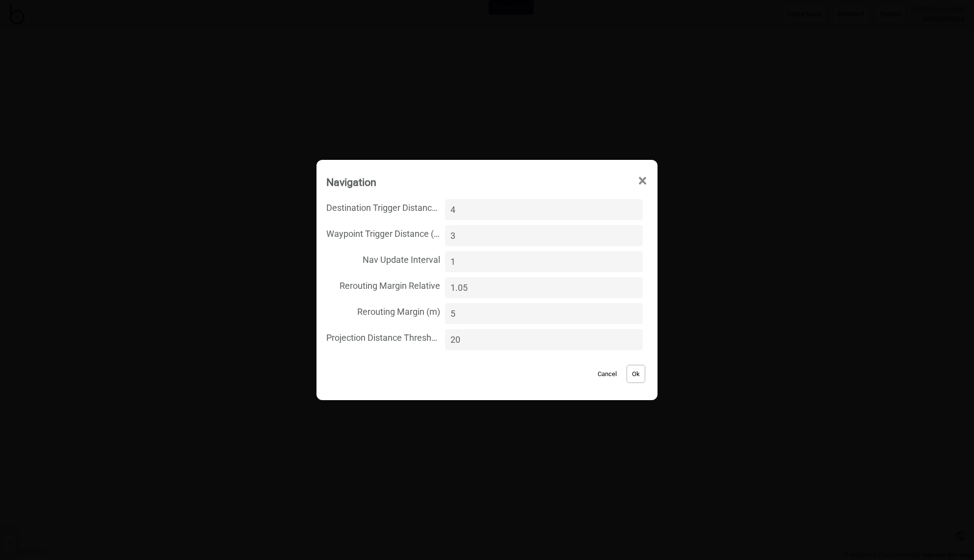 Image resolution: width=974 pixels, height=560 pixels. What do you see at coordinates (383, 310) in the screenshot?
I see `span: Rerouting Margin (m)` at bounding box center [383, 310].